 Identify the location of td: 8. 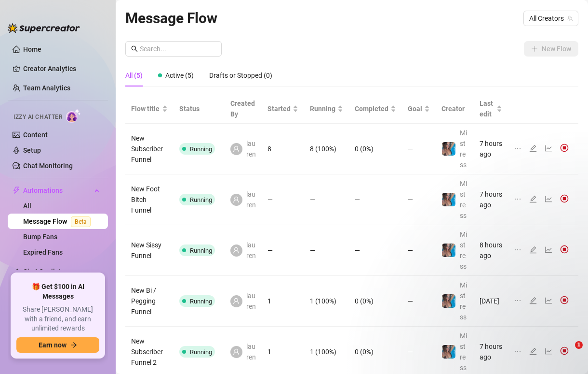
(283, 149).